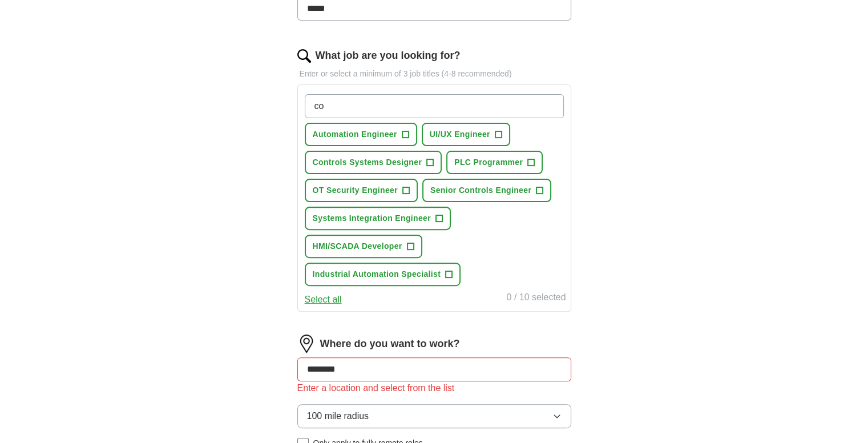  Describe the element at coordinates (304, 56) in the screenshot. I see `img: search.png` at that location.